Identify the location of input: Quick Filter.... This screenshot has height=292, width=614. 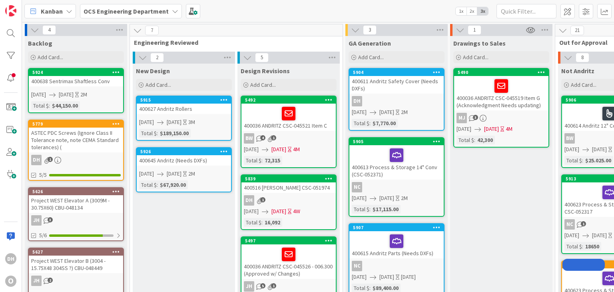
(526, 11).